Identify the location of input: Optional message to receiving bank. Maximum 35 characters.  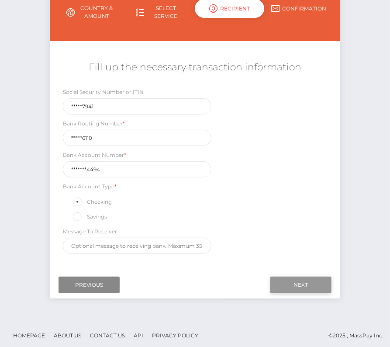
(137, 246).